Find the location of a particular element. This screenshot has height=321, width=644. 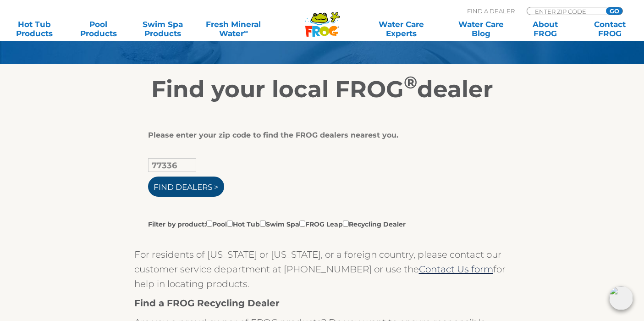

div: Please enter your zip code to find the FROG dealers nearest you. is located at coordinates (318, 135).